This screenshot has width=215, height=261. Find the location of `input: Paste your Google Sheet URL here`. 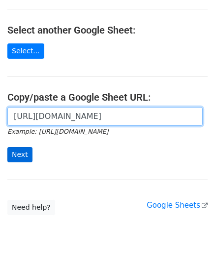

input: Paste your Google Sheet URL here is located at coordinates (105, 116).